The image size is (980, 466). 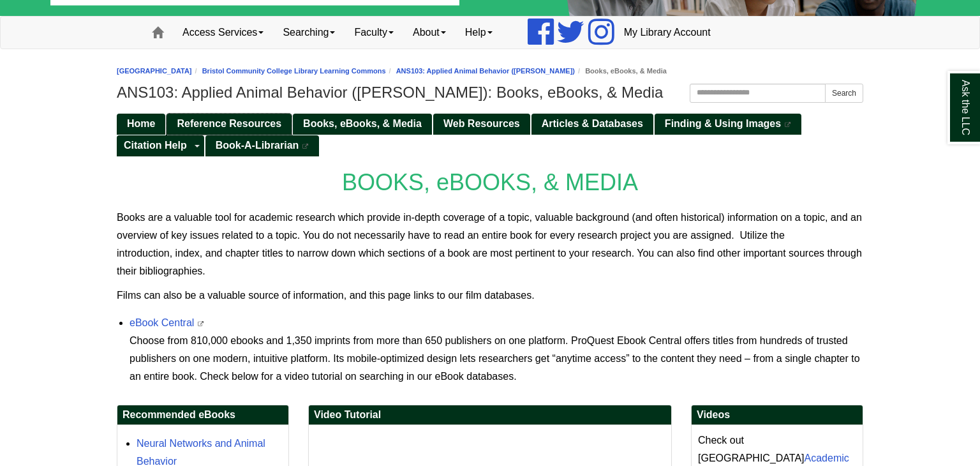 What do you see at coordinates (482, 124) in the screenshot?
I see `span: Web Resources` at bounding box center [482, 124].